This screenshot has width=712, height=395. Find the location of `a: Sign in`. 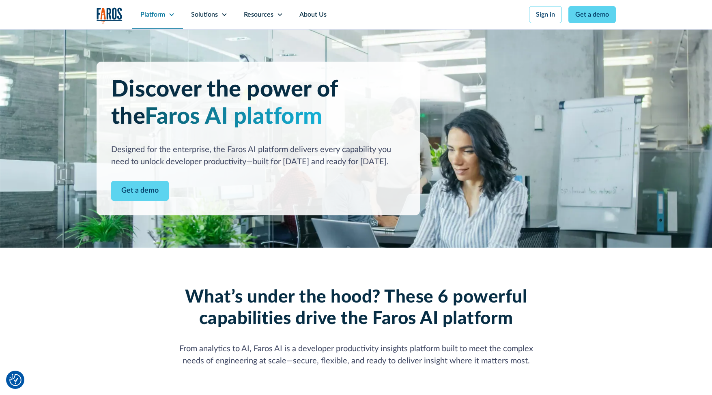

a: Sign in is located at coordinates (545, 15).